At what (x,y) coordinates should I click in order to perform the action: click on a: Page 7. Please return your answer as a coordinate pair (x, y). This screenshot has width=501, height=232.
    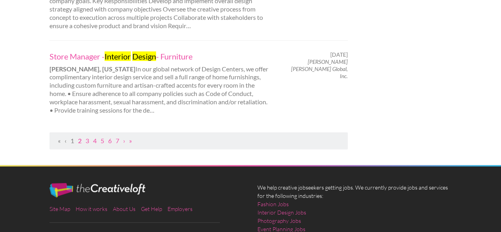
    Looking at the image, I should click on (117, 140).